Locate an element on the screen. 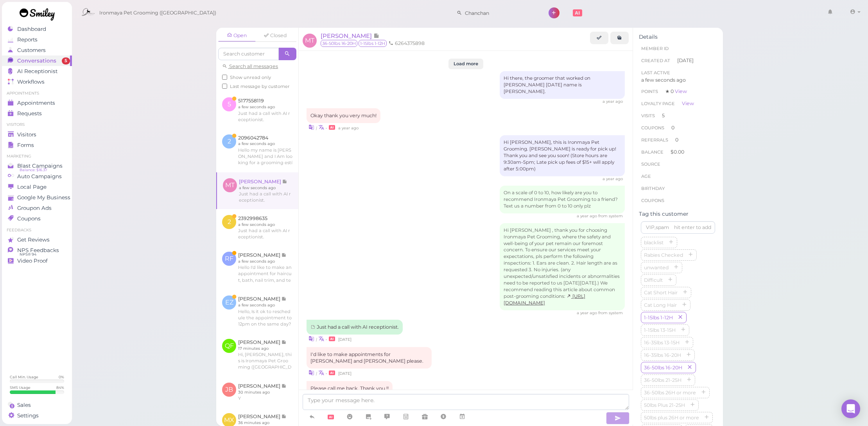 This screenshot has height=426, width=868. button: Load more is located at coordinates (465, 64).